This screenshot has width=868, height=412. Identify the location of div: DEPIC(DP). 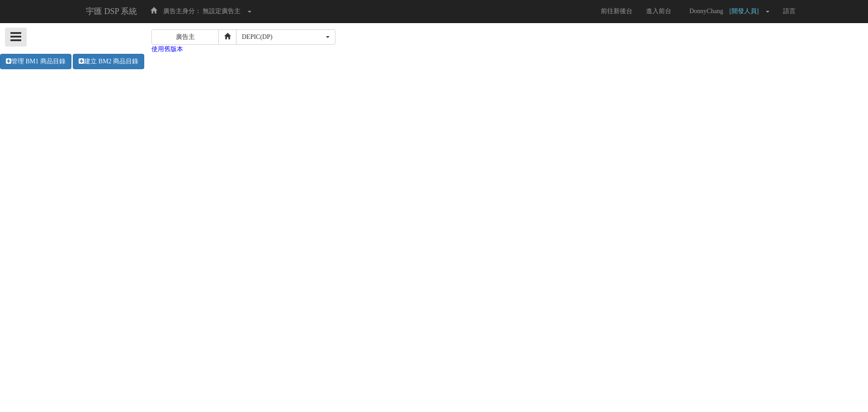
(283, 37).